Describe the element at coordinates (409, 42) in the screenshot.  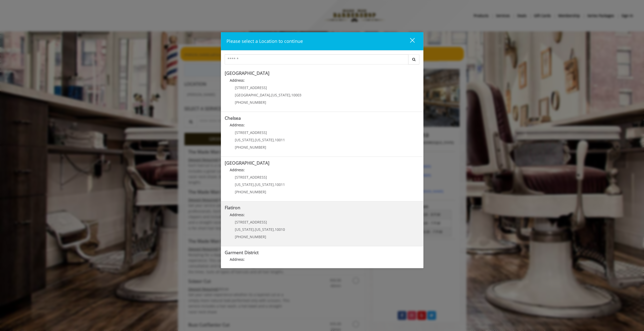
I see `div: close dialog` at that location.